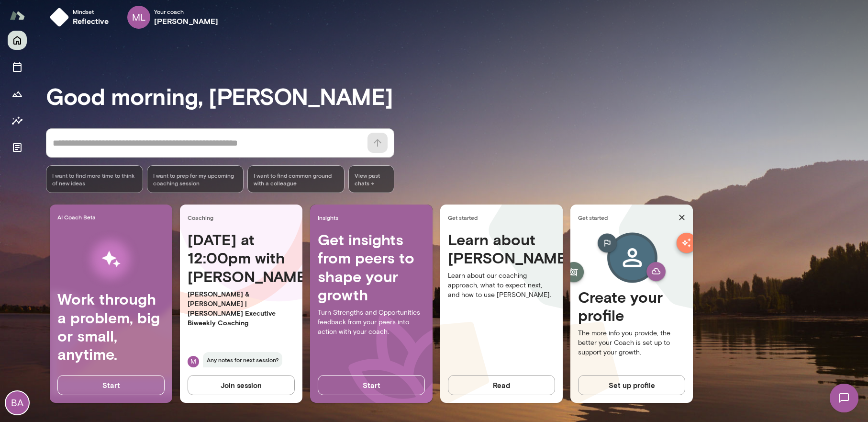 The width and height of the screenshot is (868, 422). What do you see at coordinates (501, 385) in the screenshot?
I see `button: Read` at bounding box center [501, 385].